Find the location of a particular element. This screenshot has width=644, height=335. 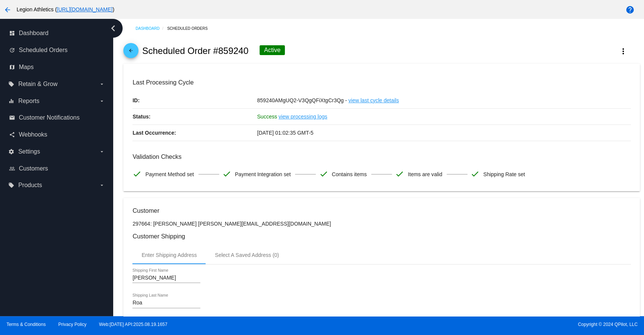

span: Customer Notifications is located at coordinates (49, 118).